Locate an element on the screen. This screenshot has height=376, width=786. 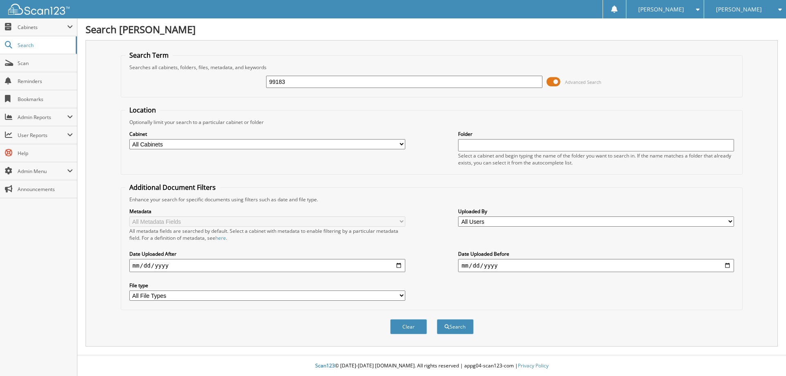
label: Date Uploaded Before is located at coordinates (596, 254).